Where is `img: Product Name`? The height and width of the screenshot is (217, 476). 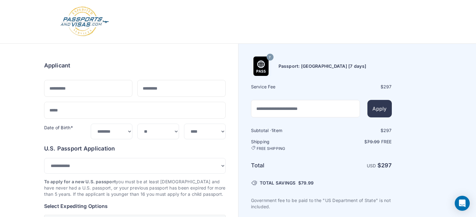
img: Product Name is located at coordinates (261, 66).